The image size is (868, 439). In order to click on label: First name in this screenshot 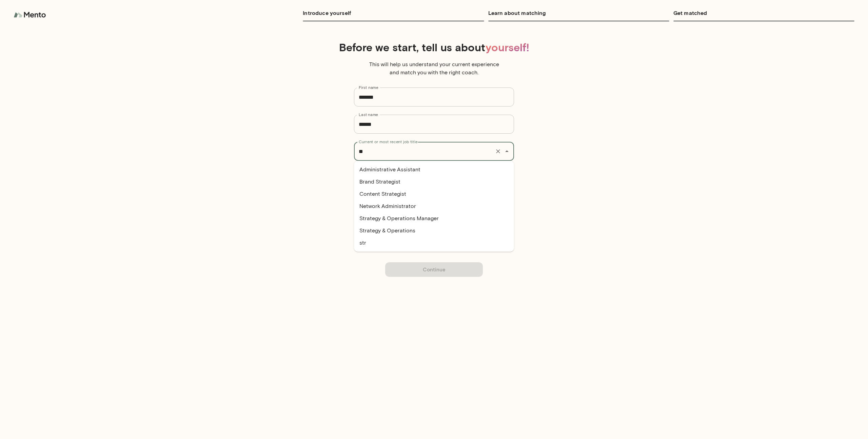, I will do `click(368, 87)`.